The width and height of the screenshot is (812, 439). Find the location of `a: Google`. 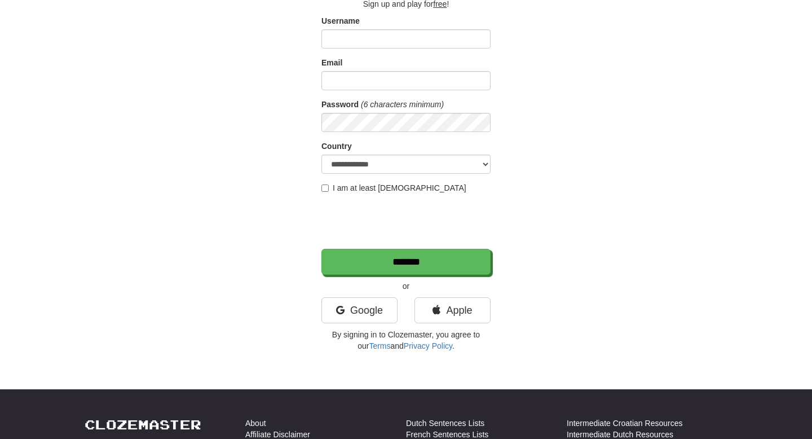

a: Google is located at coordinates (359, 310).